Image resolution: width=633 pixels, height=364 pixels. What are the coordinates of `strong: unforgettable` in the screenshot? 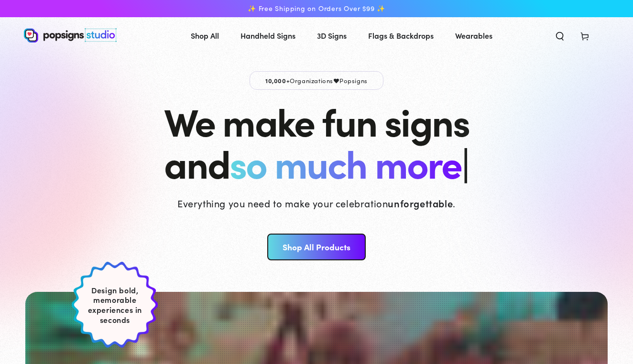 It's located at (420, 203).